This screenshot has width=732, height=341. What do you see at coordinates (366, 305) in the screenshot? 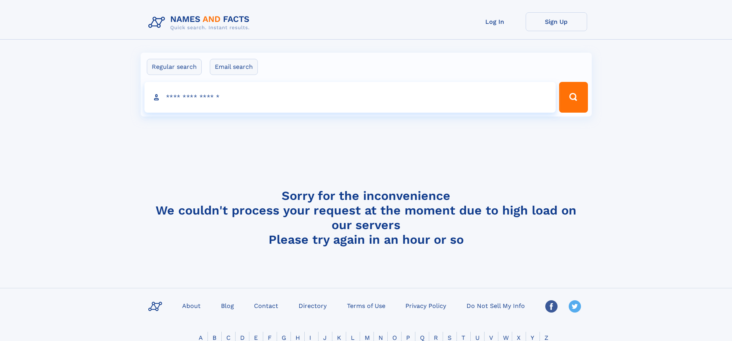
I see `a: Terms of Use` at bounding box center [366, 305].